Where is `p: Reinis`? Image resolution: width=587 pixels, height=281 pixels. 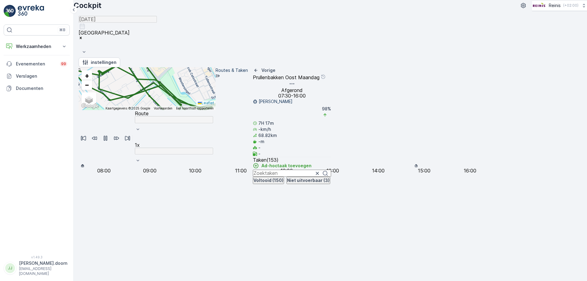 p: Reinis is located at coordinates (554, 6).